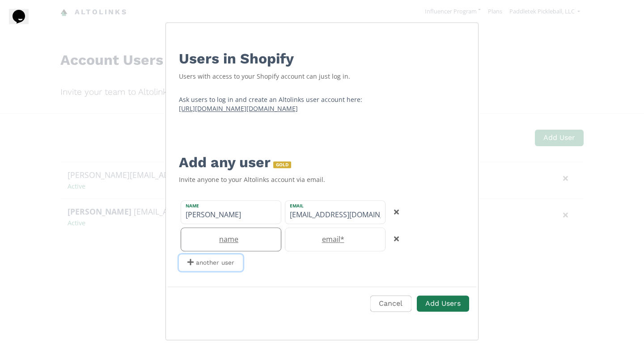 This screenshot has width=644, height=363. What do you see at coordinates (322, 76) in the screenshot?
I see `div: Users with access to your Shopify account can just log in.` at bounding box center [322, 76].